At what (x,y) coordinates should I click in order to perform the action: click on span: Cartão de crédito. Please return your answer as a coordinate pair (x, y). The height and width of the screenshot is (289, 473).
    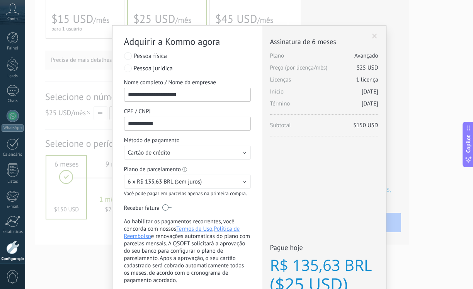
    Looking at the image, I should click on (149, 152).